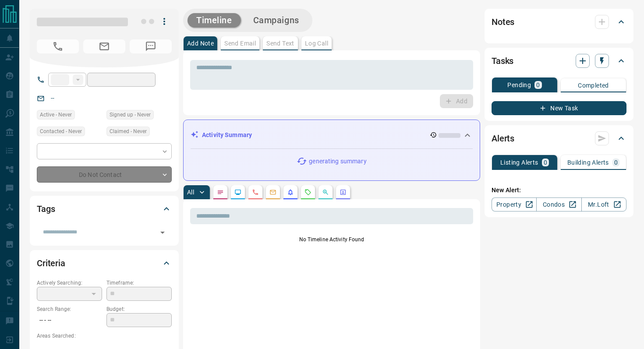  I want to click on svg: Lead Browsing Activity, so click(238, 192).